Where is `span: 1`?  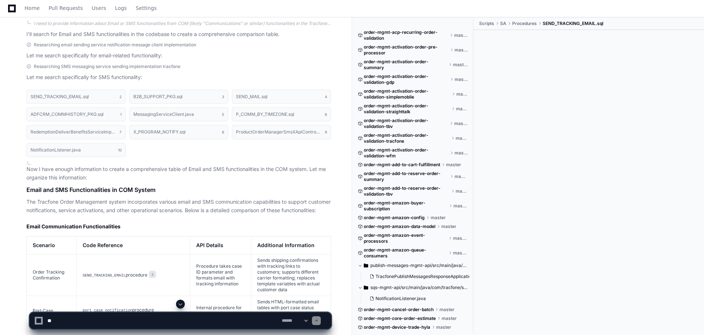 span: 1 is located at coordinates (121, 114).